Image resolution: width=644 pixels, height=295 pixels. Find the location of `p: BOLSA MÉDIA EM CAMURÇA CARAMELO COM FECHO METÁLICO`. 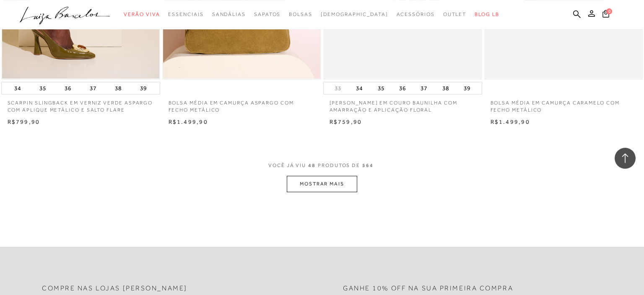

p: BOLSA MÉDIA EM CAMURÇA CARAMELO COM FECHO METÁLICO is located at coordinates (563, 104).